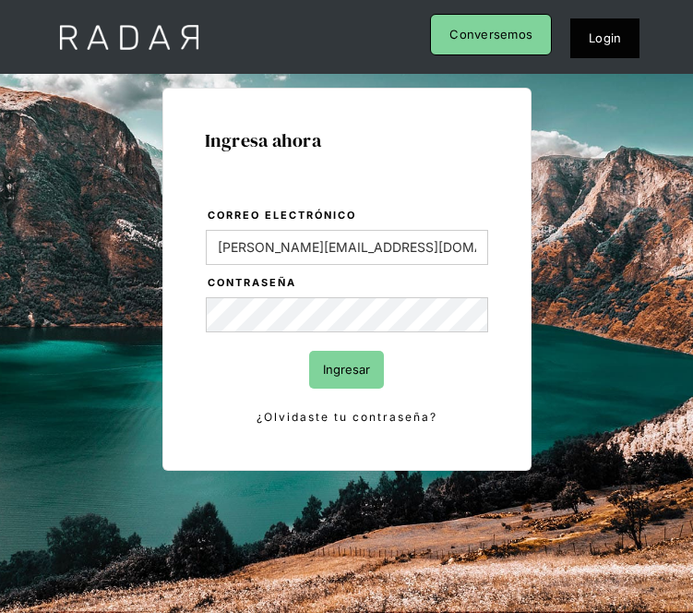 This screenshot has height=613, width=693. I want to click on input: Ingresar, so click(346, 369).